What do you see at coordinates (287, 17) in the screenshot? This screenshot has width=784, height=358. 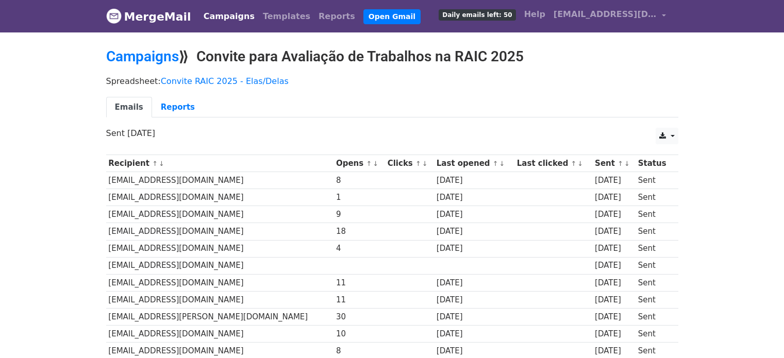 I see `a: Templates` at bounding box center [287, 17].